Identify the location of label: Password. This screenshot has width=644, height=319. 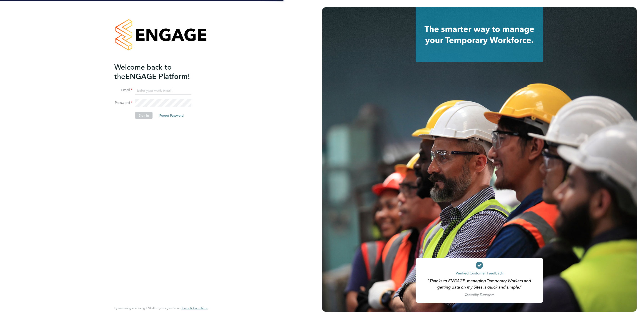
(123, 103).